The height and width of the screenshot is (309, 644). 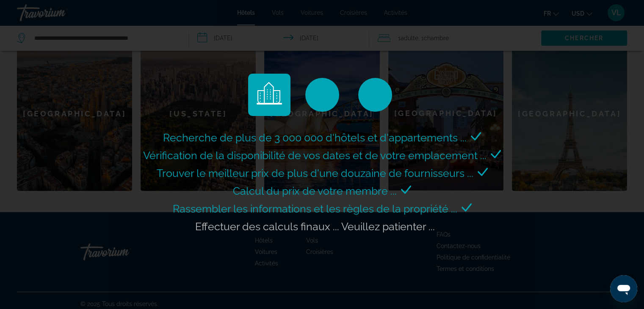 I want to click on span: Effectuer des calculs finaux ... Veuillez patienter ..., so click(x=315, y=226).